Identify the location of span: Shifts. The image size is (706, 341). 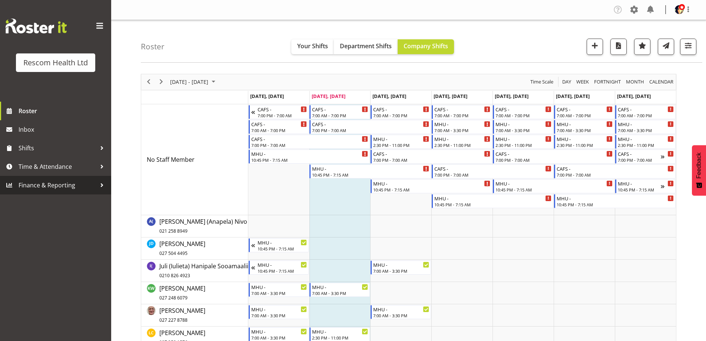
(57, 148).